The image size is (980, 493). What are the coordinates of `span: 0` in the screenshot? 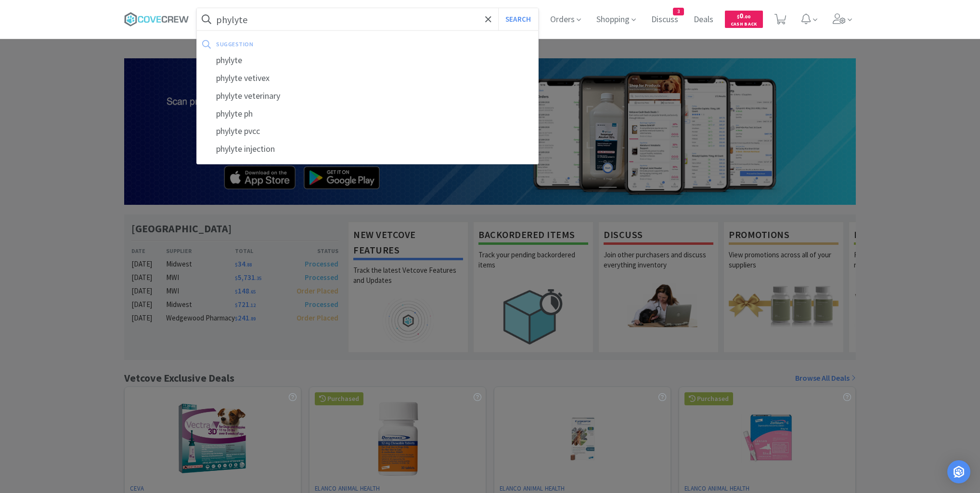 It's located at (744, 15).